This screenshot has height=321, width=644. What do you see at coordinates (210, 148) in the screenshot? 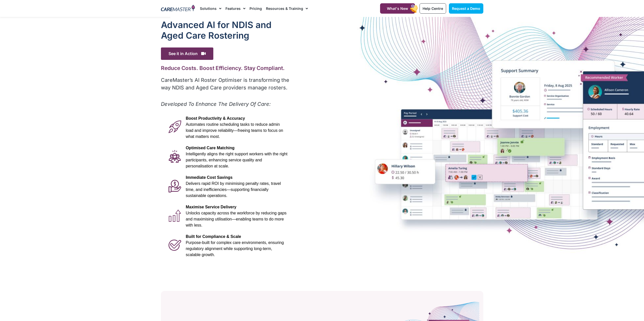
I see `span: Optimised Care Matching` at bounding box center [210, 148].